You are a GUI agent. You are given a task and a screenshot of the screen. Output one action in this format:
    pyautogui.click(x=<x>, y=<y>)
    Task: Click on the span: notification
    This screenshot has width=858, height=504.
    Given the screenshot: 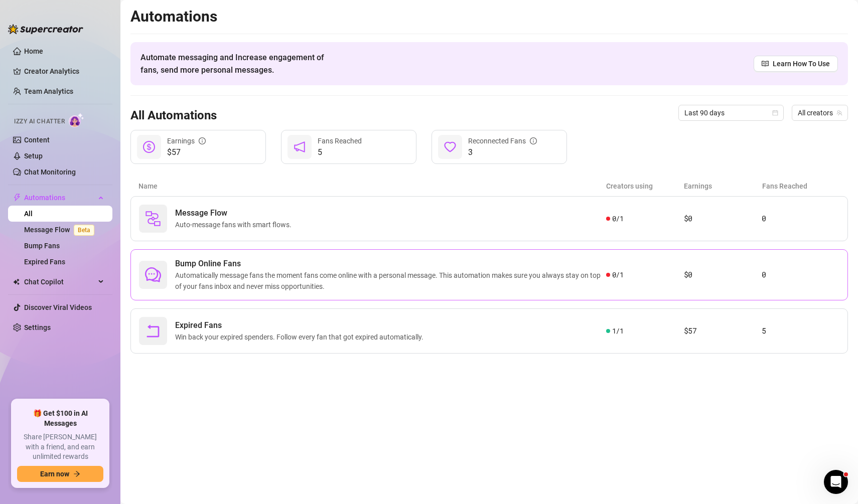 What is the action you would take?
    pyautogui.click(x=300, y=146)
    